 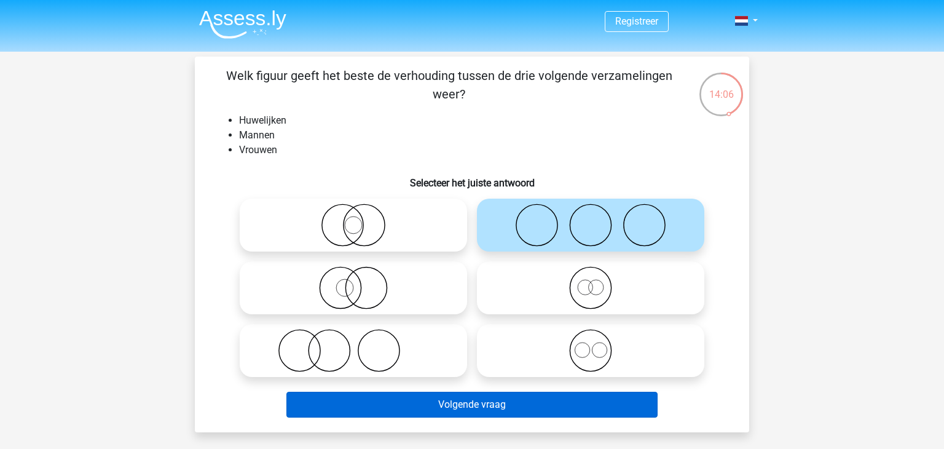 What do you see at coordinates (484, 135) in the screenshot?
I see `li: Mannen` at bounding box center [484, 135].